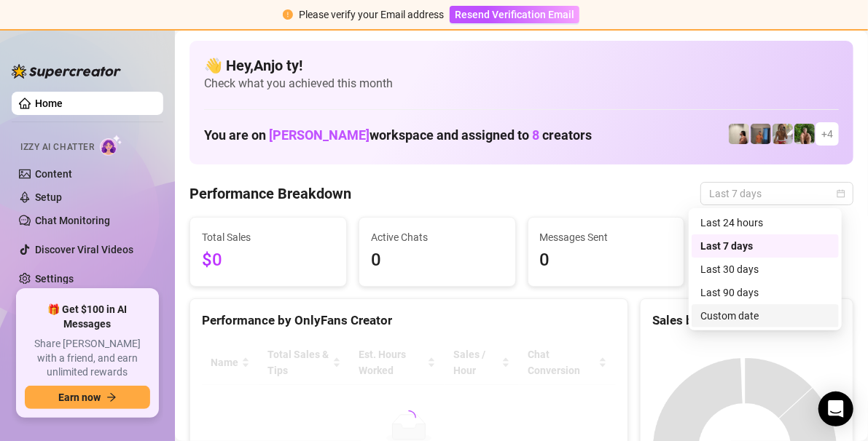  What do you see at coordinates (521, 65) in the screenshot?
I see `h4: 👋 Hey, Anjo ty !` at bounding box center [521, 65].